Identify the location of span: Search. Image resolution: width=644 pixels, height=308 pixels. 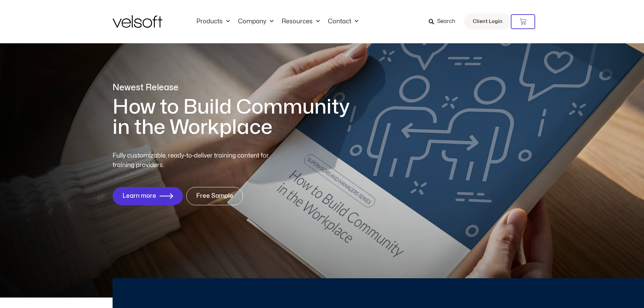
(446, 21).